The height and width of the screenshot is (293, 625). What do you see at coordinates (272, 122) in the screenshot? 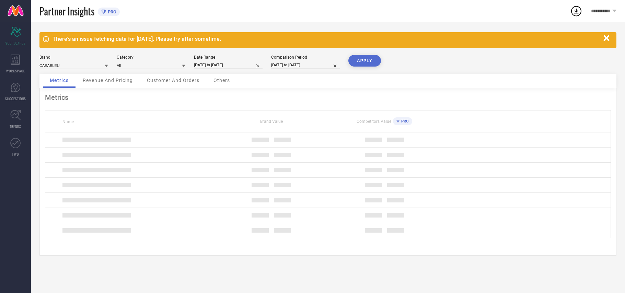
I see `span: Brand Value` at bounding box center [272, 122].